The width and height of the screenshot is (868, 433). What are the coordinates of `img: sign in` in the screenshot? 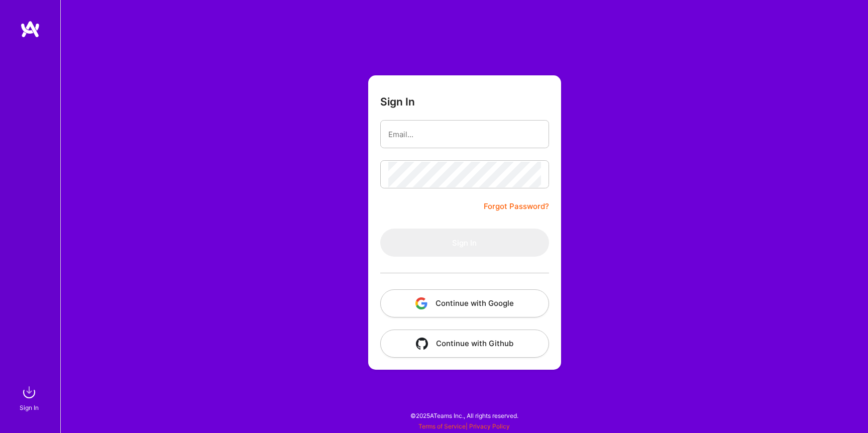 It's located at (29, 392).